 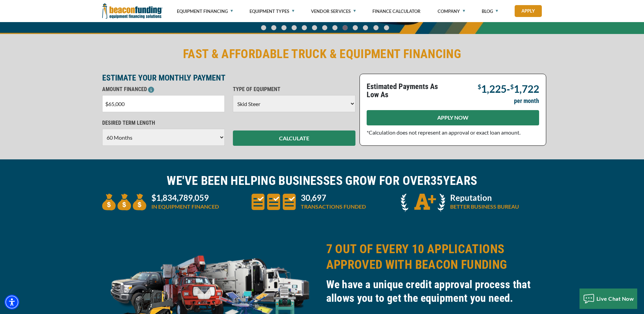 I want to click on button: Live Chat Now, so click(x=608, y=299).